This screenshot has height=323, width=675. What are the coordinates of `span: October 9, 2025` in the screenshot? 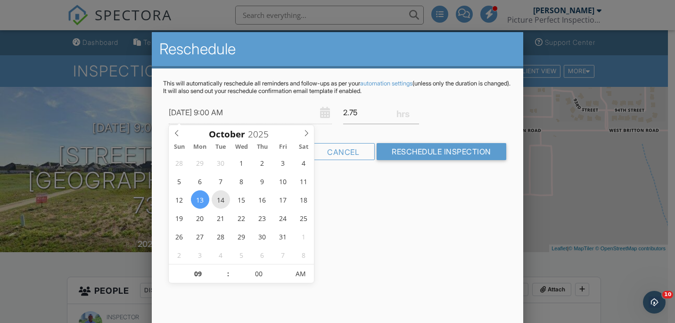 It's located at (262, 181).